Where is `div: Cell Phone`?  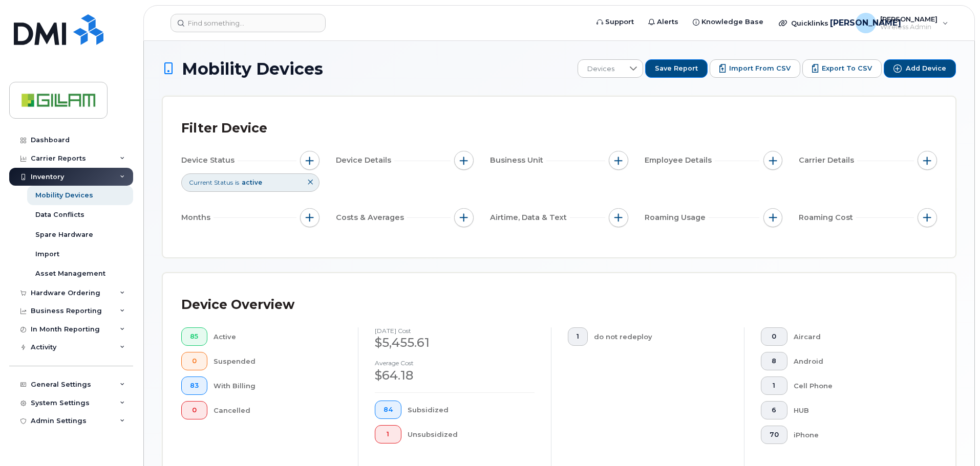
div: Cell Phone is located at coordinates (857, 386).